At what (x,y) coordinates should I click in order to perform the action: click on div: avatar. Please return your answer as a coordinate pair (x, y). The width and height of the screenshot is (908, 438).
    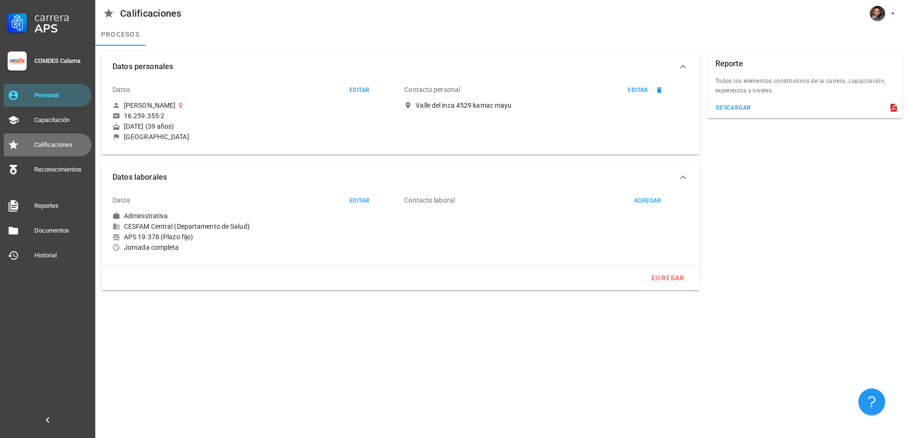
    Looking at the image, I should click on (878, 13).